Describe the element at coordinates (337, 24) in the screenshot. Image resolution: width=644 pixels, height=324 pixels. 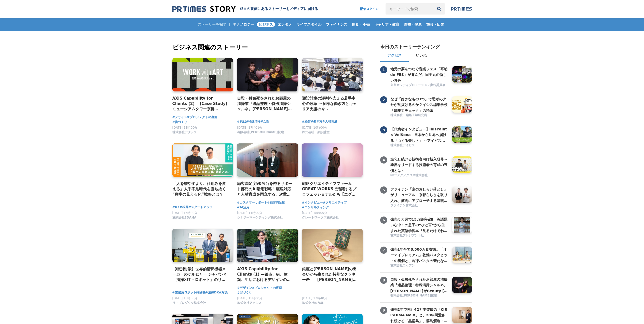
I see `span: ファイナンス` at that location.